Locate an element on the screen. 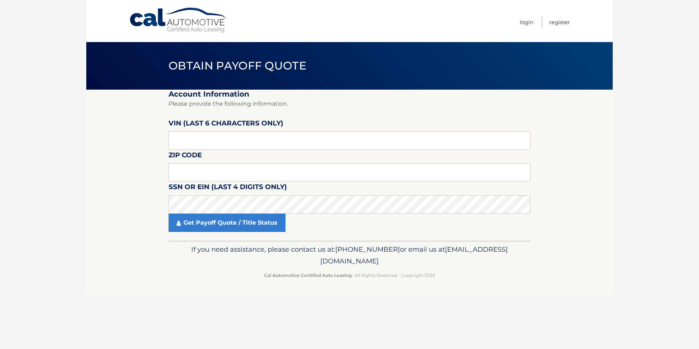  a: Register is located at coordinates (560, 22).